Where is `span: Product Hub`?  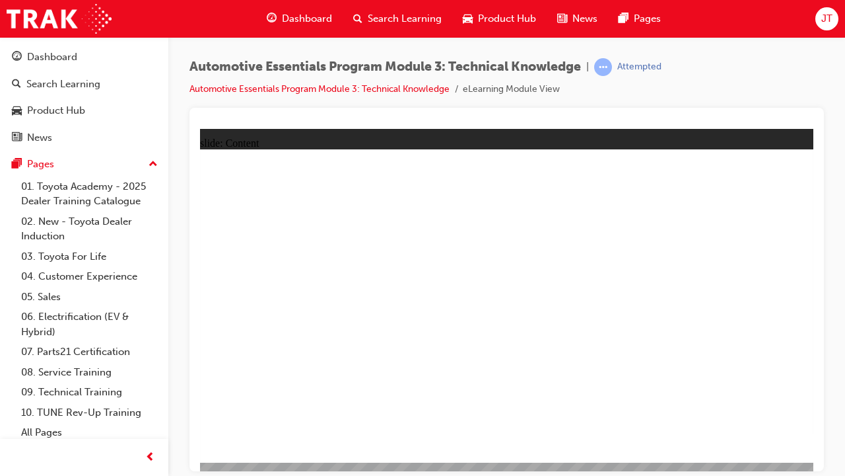 span: Product Hub is located at coordinates (507, 18).